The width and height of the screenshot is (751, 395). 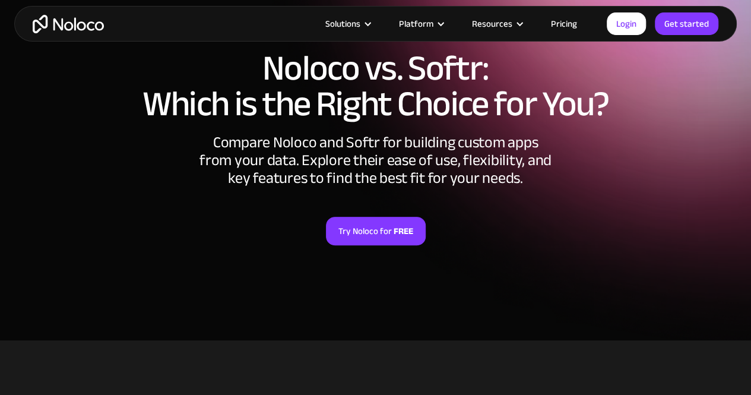 What do you see at coordinates (403, 231) in the screenshot?
I see `strong: FREE` at bounding box center [403, 231].